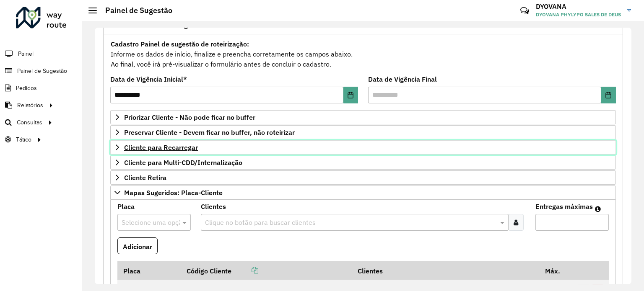 The height and width of the screenshot is (291, 644). What do you see at coordinates (363, 193) in the screenshot?
I see `a: Mapas Sugeridos: Placa-Cliente` at bounding box center [363, 193].